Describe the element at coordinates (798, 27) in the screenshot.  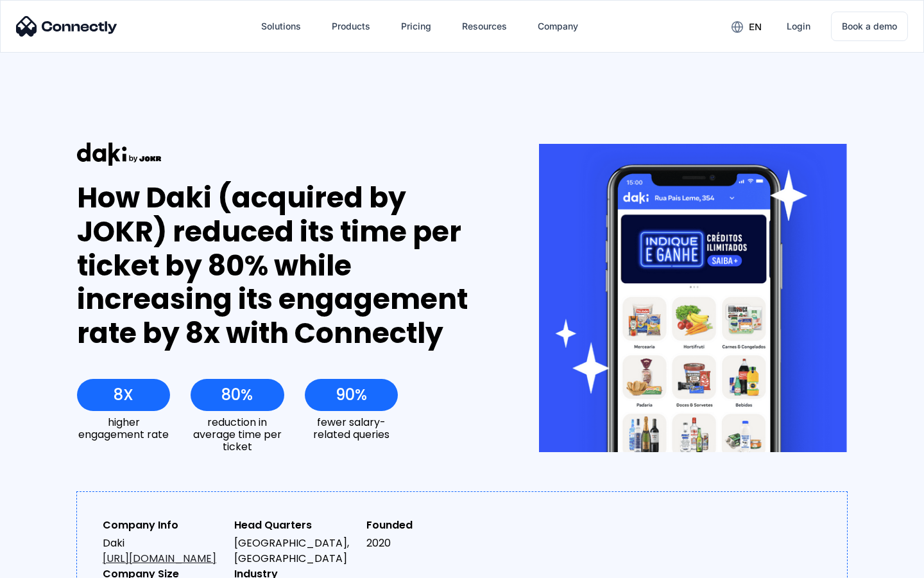
I see `div: Login` at that location.